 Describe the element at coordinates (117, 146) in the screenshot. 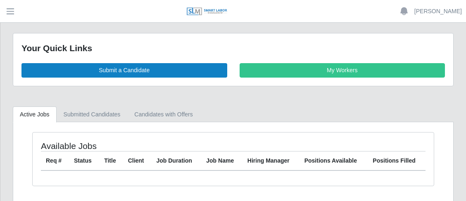

I see `h4: Available Jobs` at that location.